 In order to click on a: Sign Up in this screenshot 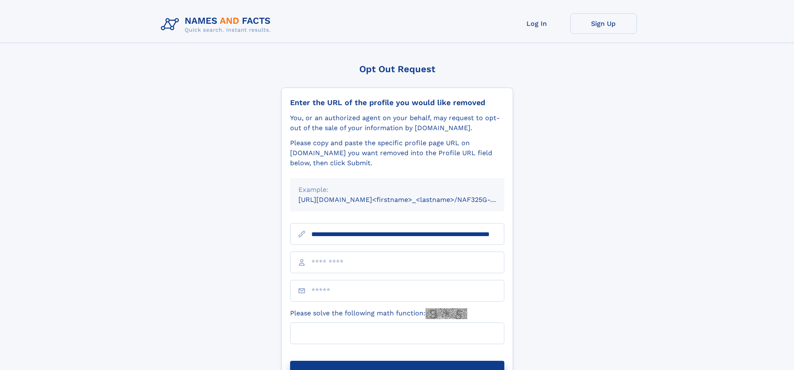, I will do `click(603, 23)`.